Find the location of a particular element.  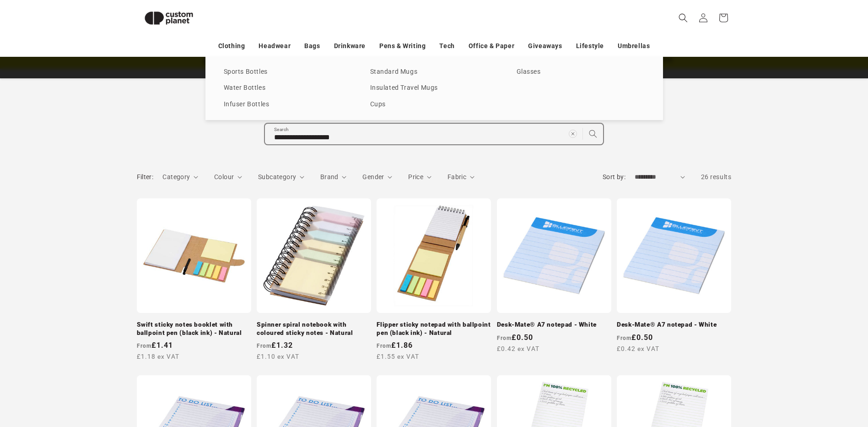

a: Glasses is located at coordinates (581, 72).